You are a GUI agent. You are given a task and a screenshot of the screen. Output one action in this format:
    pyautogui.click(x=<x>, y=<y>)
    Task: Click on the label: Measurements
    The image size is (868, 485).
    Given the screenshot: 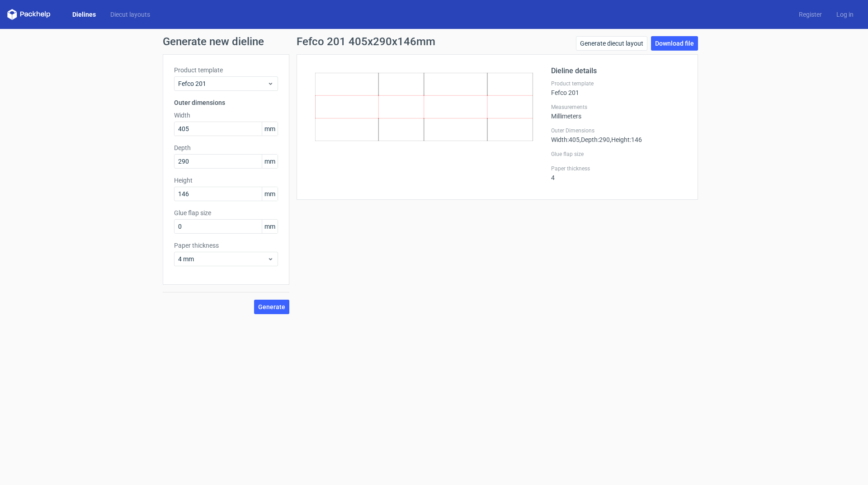 What is the action you would take?
    pyautogui.click(x=619, y=107)
    